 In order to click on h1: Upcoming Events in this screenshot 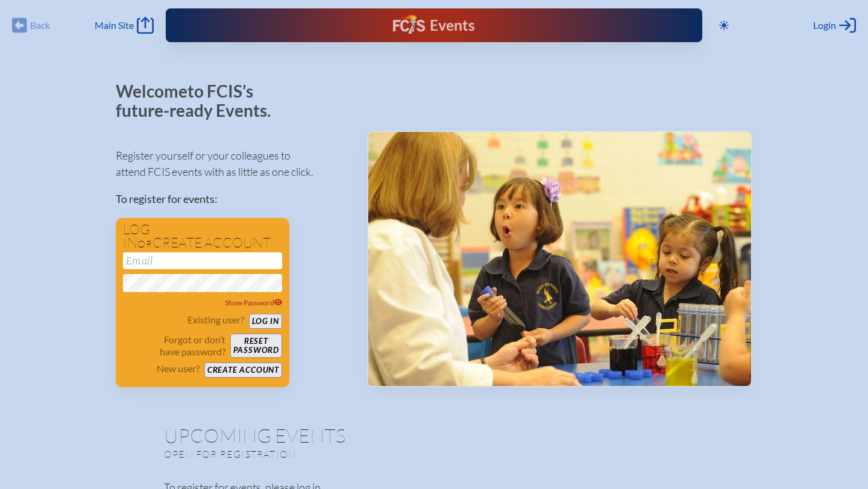, I will do `click(434, 435)`.